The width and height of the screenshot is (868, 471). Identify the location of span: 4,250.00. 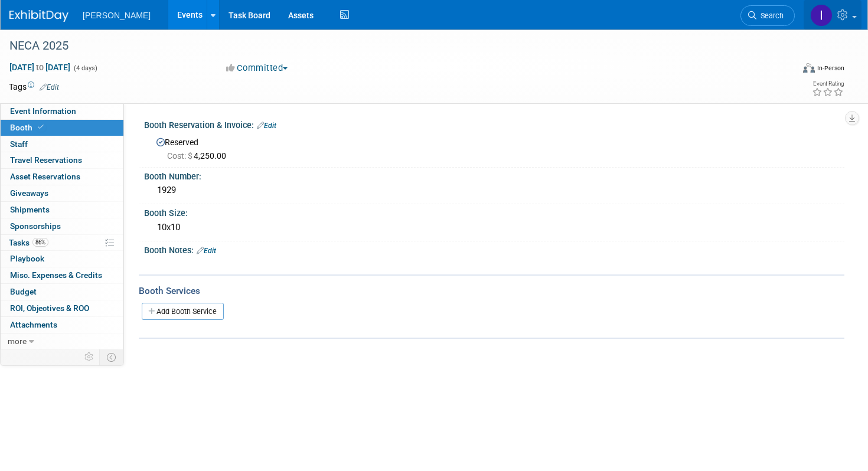
(199, 156).